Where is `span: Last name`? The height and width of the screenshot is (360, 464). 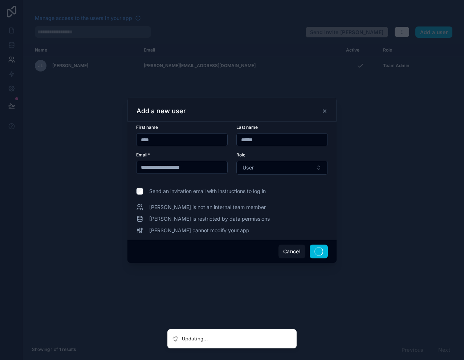
span: Last name is located at coordinates (247, 127).